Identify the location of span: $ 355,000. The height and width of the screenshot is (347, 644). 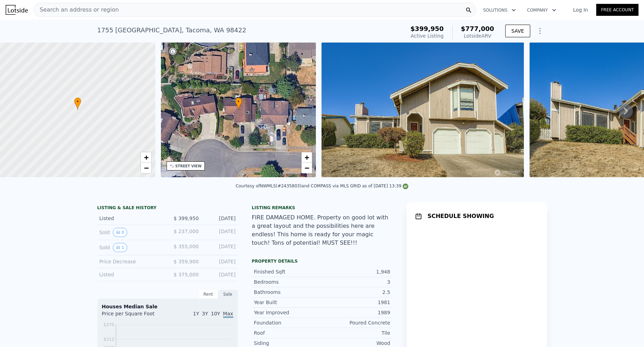
(186, 246).